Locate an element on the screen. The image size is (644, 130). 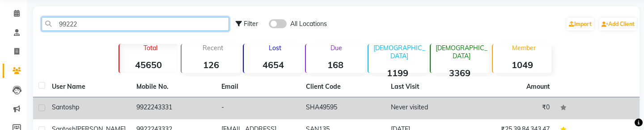
td: ₹0 is located at coordinates (512, 108).